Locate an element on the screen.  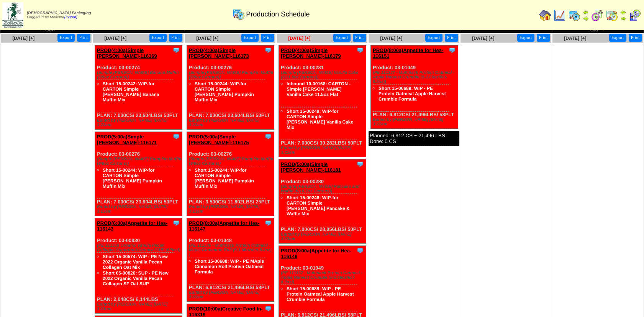
div: (PE 111336 - Multipack Protein Oatmeal - Maple Cinnamon Roll (5-1.66oz/6ct-8.3oz) ) is located at coordinates (231, 250).